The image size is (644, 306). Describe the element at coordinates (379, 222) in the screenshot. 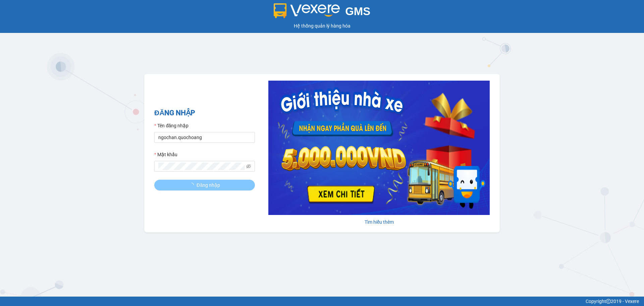

I see `div: Tìm hiểu thêm` at that location.